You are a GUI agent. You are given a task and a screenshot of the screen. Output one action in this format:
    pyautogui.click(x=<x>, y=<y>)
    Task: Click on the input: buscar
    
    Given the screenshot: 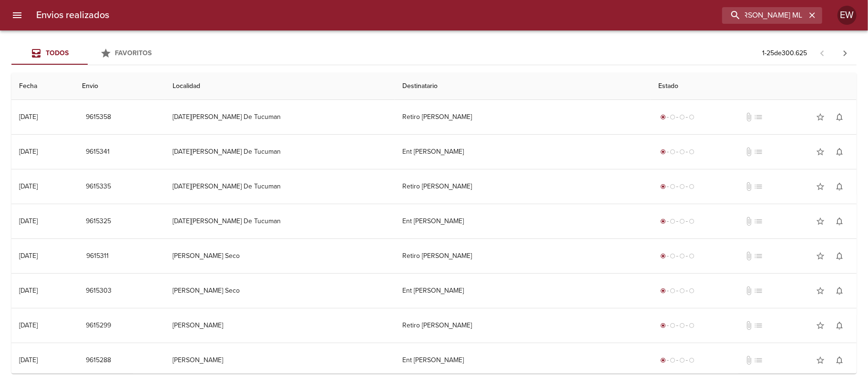 What is the action you would take?
    pyautogui.click(x=764, y=16)
    